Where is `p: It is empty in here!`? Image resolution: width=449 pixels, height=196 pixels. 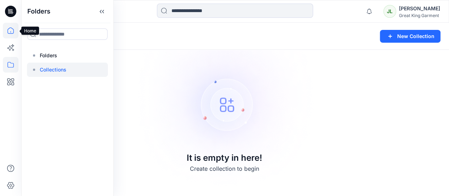
p: It is empty in here! is located at coordinates (224, 158).